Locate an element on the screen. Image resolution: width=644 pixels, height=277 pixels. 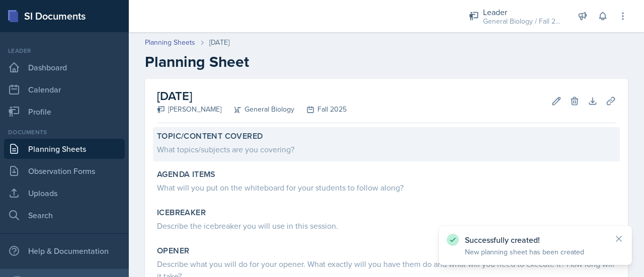
a: Uploads is located at coordinates (64, 193).